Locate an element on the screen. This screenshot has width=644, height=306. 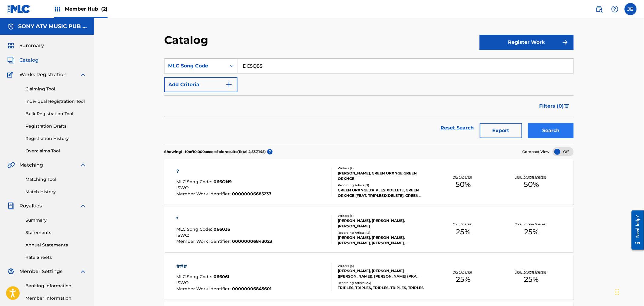
a: Registration History is located at coordinates (56, 138).